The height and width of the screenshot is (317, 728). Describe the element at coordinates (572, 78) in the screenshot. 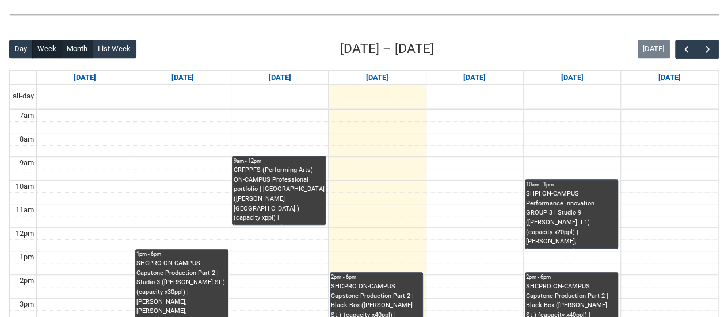

I see `a: Go to October 10, 2025` at that location.